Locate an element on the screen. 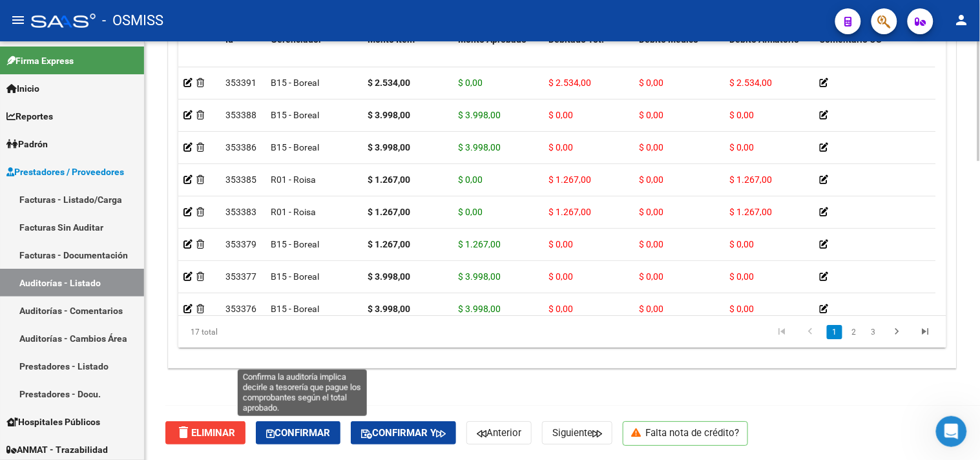  strong: $ 2.534,00 is located at coordinates (389, 83).